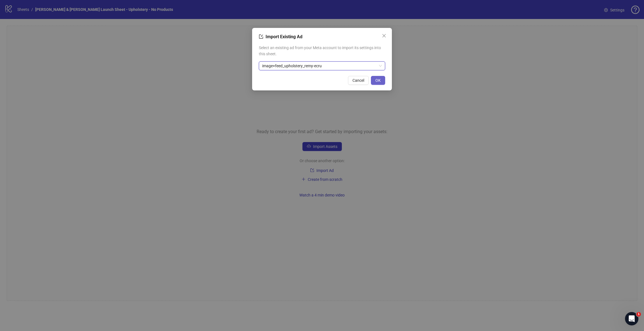  What do you see at coordinates (358, 80) in the screenshot?
I see `span: Cancel` at bounding box center [358, 80].